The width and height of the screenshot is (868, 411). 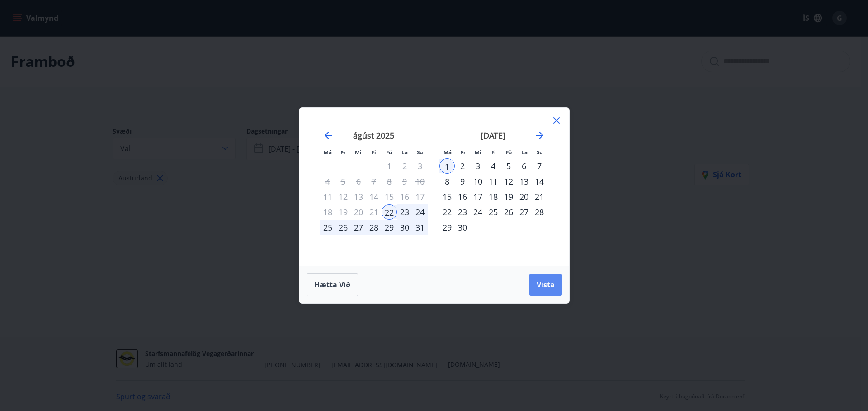 What do you see at coordinates (493, 166) in the screenshot?
I see `td: Choose fimmtudagur, 4. september 2025 as your check-out date. It’s available.` at bounding box center [493, 166].